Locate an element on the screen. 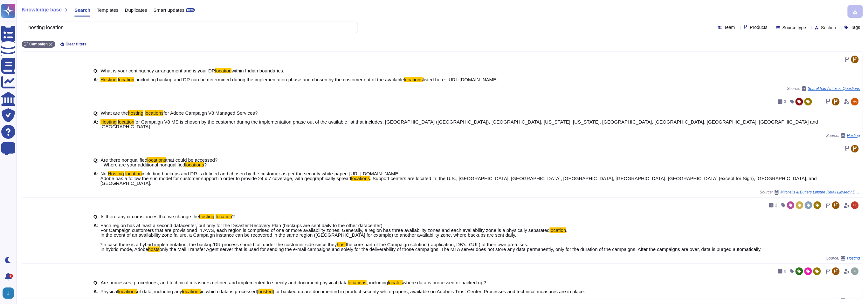 This screenshot has height=304, width=868. span: , including is located at coordinates (377, 282).